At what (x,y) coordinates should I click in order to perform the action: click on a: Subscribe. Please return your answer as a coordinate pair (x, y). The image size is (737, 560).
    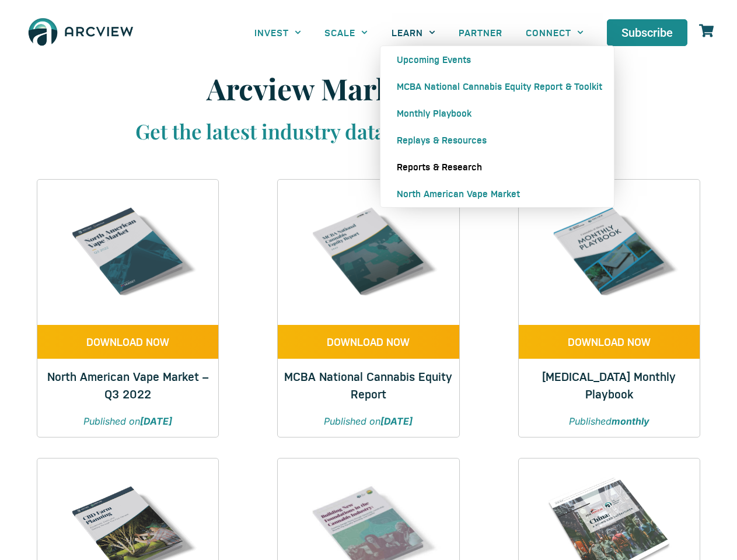
    Looking at the image, I should click on (647, 32).